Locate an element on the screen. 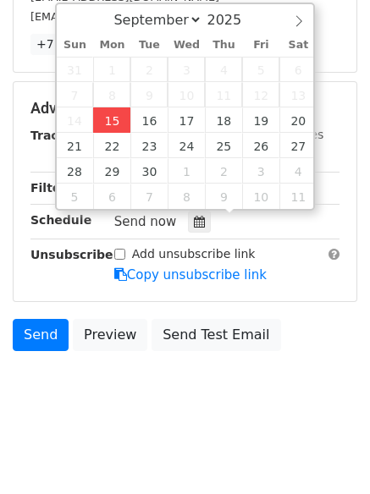 The image size is (370, 494). span: October 9, 2025 is located at coordinates (224, 196).